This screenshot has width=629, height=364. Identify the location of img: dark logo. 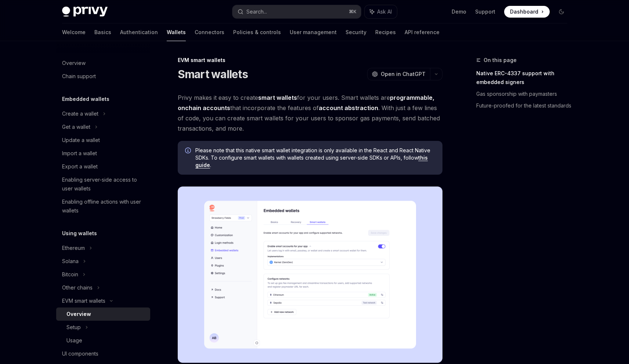
(85, 12).